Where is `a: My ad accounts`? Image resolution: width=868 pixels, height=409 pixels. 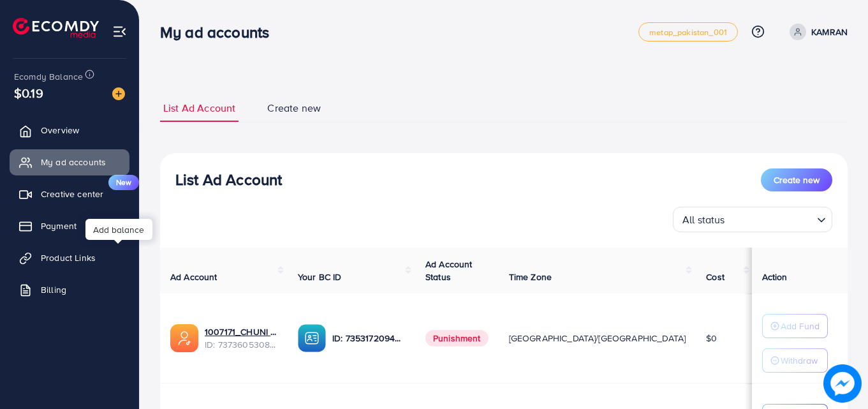 a: My ad accounts is located at coordinates (70, 162).